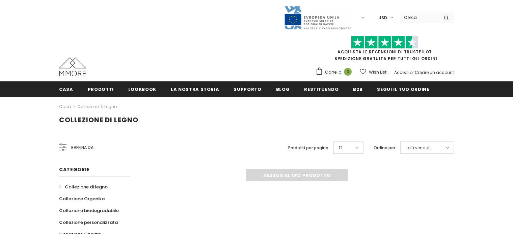 This screenshot has width=513, height=234. I want to click on span: 0, so click(348, 72).